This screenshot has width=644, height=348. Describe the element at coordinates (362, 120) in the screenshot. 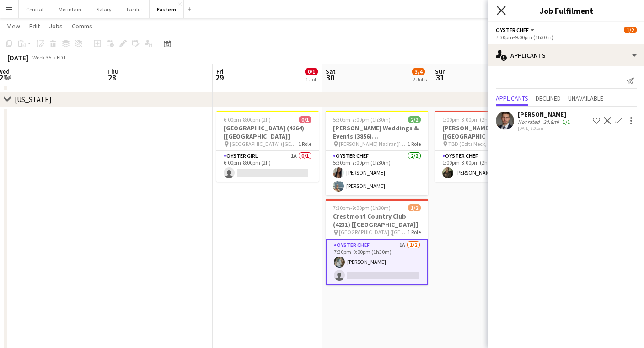

I see `span: 5:30pm-7:00pm (1h30m)` at that location.